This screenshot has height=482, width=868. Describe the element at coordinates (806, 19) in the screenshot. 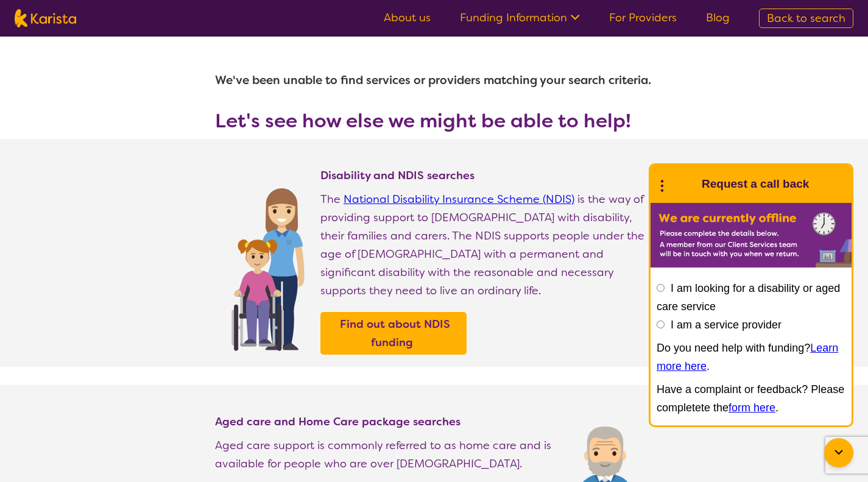

I see `a: Back to search` at that location.